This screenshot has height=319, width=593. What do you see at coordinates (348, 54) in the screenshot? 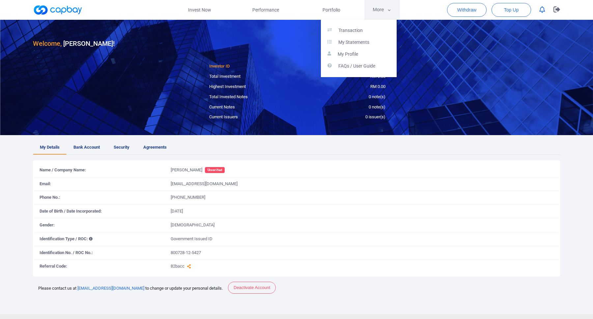
I see `p: My Profile` at bounding box center [348, 54].